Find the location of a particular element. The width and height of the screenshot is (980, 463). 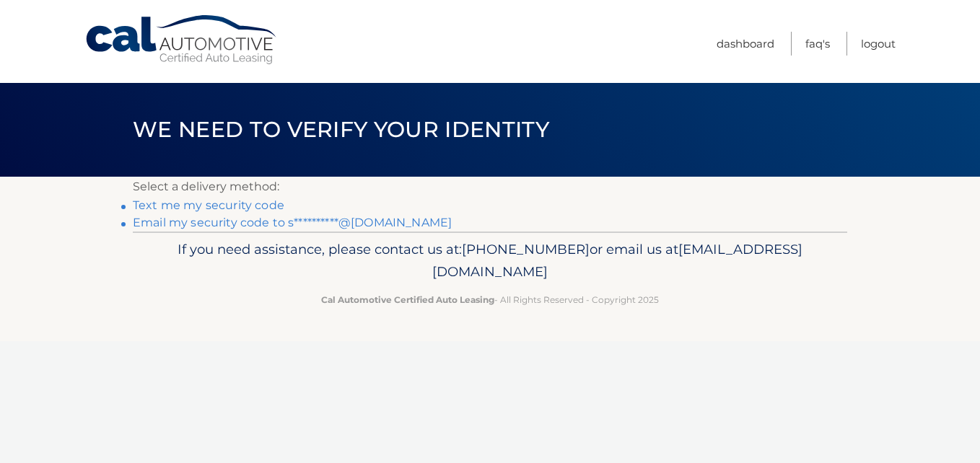

a: FAQ's is located at coordinates (817, 43).